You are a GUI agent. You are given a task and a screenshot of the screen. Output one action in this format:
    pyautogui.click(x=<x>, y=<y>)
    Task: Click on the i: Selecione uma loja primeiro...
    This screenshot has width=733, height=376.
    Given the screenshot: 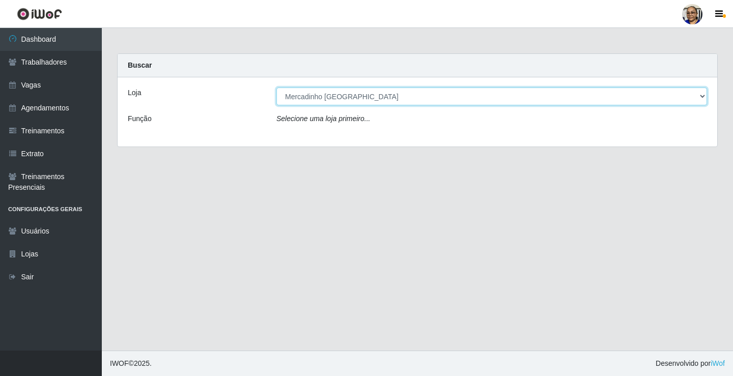 What is the action you would take?
    pyautogui.click(x=323, y=119)
    